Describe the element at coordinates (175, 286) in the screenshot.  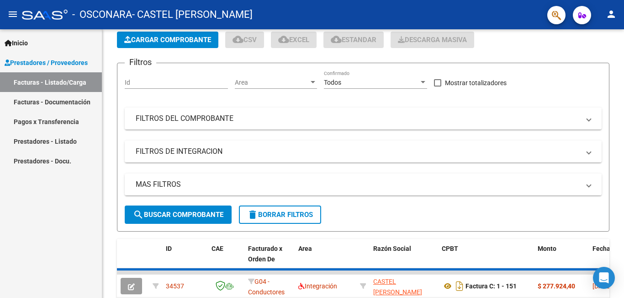
I see `span: 34537` at that location.